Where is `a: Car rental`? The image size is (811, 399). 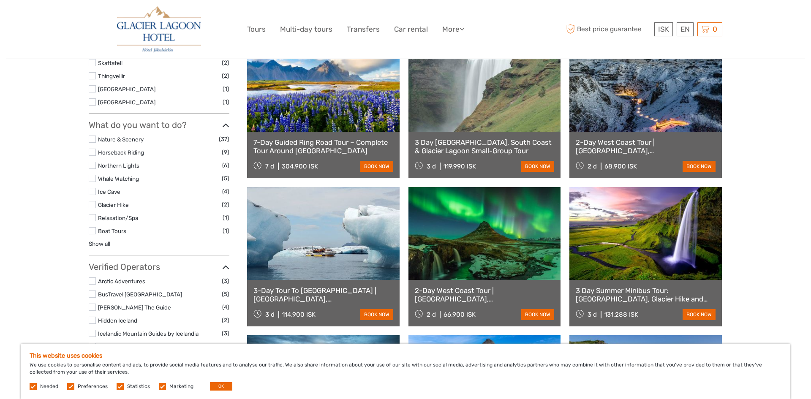 a: Car rental is located at coordinates (411, 29).